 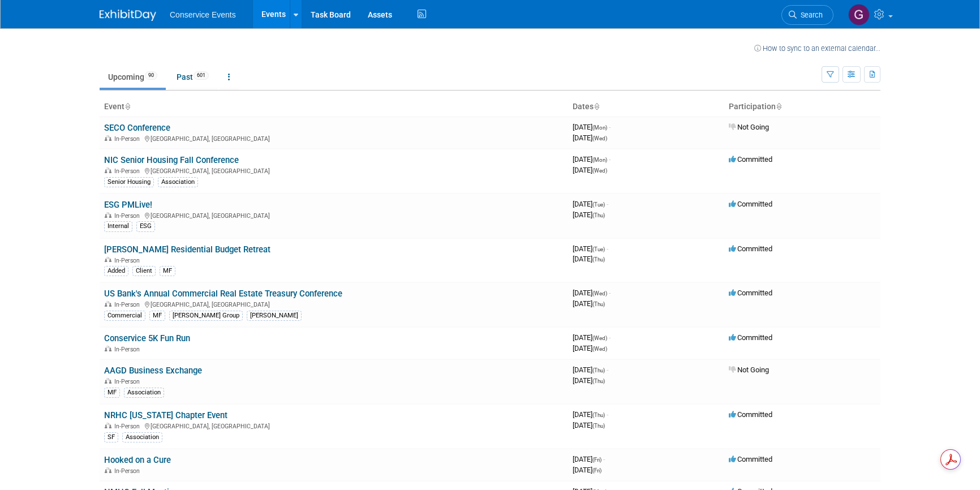 What do you see at coordinates (810, 14) in the screenshot?
I see `span: Search` at bounding box center [810, 14].